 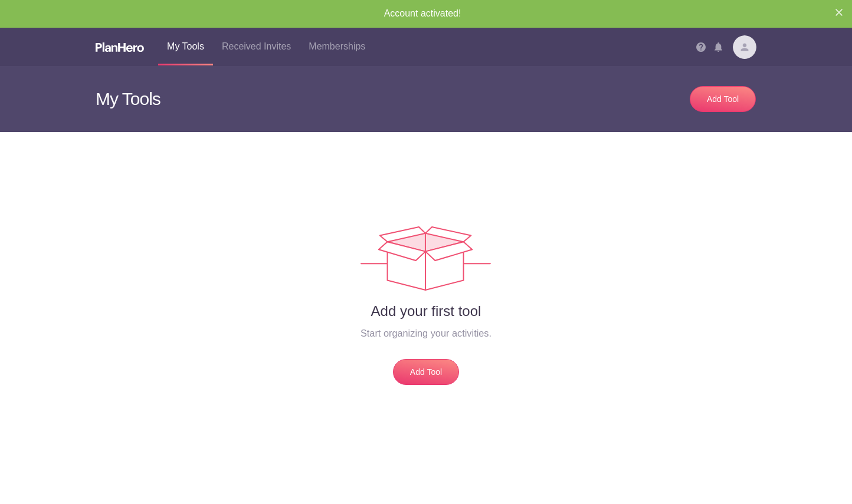 I want to click on button: Close, so click(x=838, y=12).